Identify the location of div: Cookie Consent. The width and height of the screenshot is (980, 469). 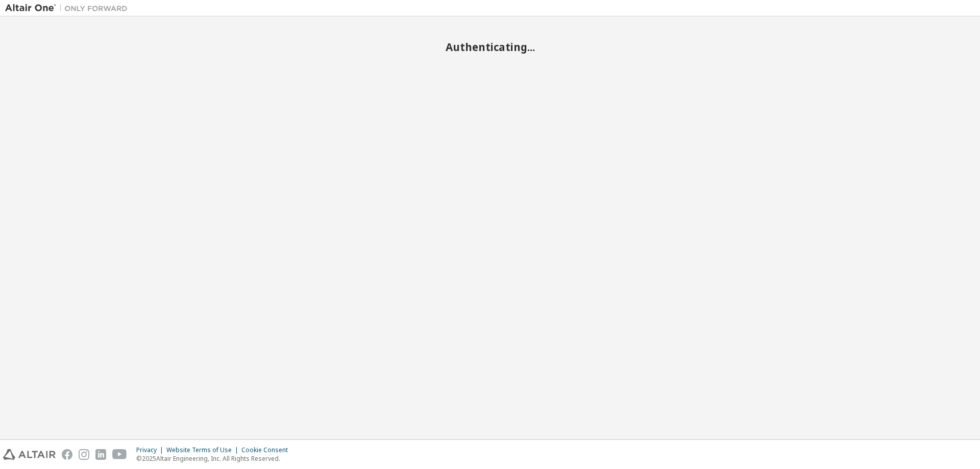
(268, 450).